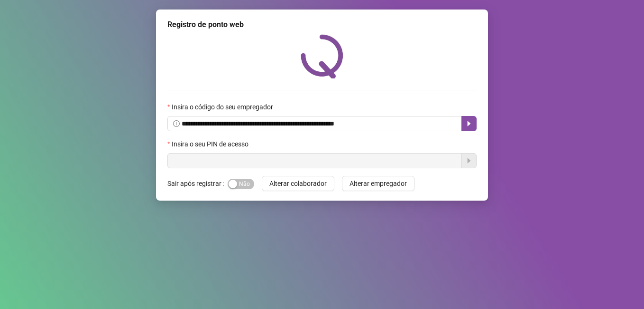  Describe the element at coordinates (378, 184) in the screenshot. I see `button: Alterar empregador` at that location.